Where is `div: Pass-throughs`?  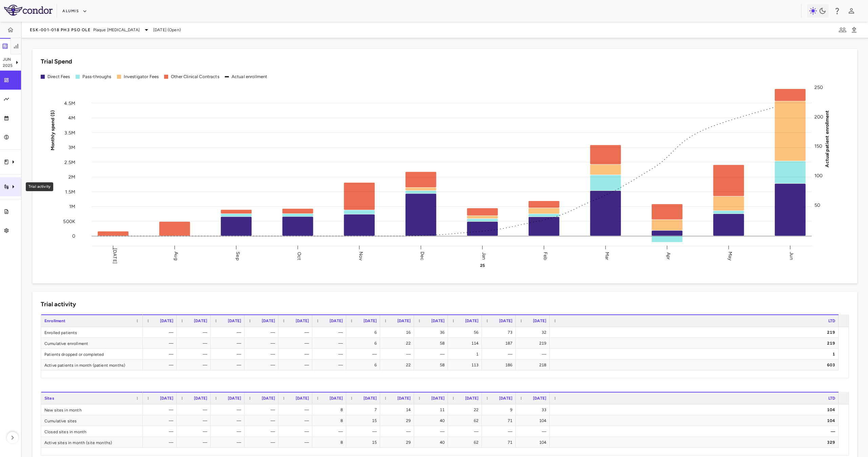 div: Pass-throughs is located at coordinates (97, 77).